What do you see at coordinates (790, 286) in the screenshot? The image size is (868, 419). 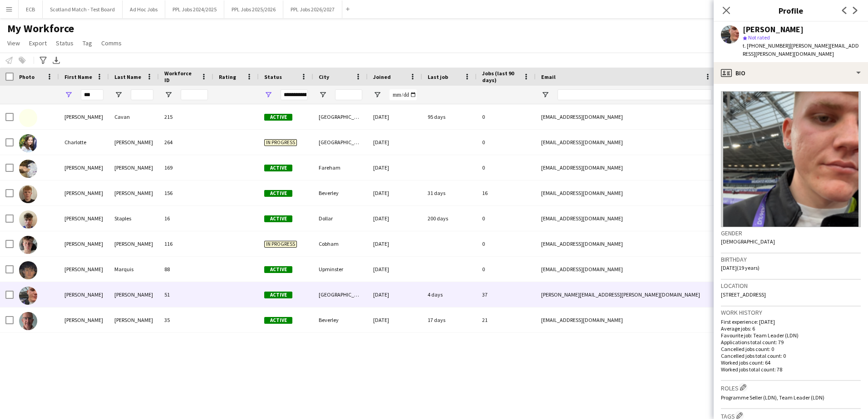 I see `h3: Location` at bounding box center [790, 286].